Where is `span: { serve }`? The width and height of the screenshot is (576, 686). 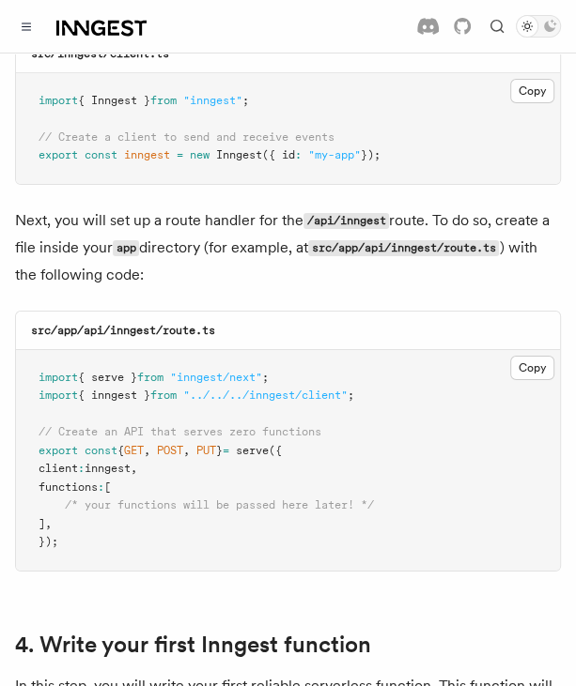
span: { serve } is located at coordinates (107, 377).